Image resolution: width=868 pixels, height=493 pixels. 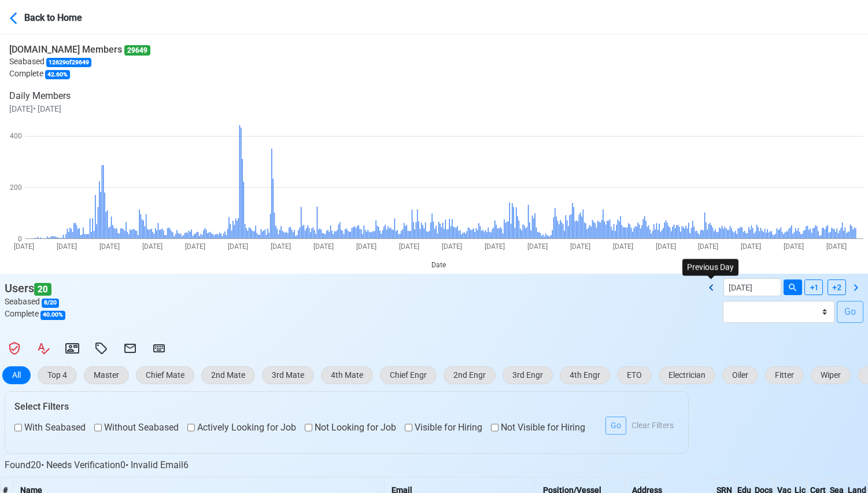 What do you see at coordinates (538, 428) in the screenshot?
I see `label: Not Visible for Hiring` at bounding box center [538, 428].